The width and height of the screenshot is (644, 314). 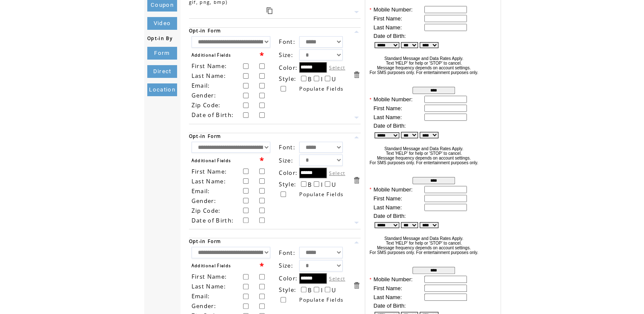 I want to click on a: Location, so click(x=162, y=90).